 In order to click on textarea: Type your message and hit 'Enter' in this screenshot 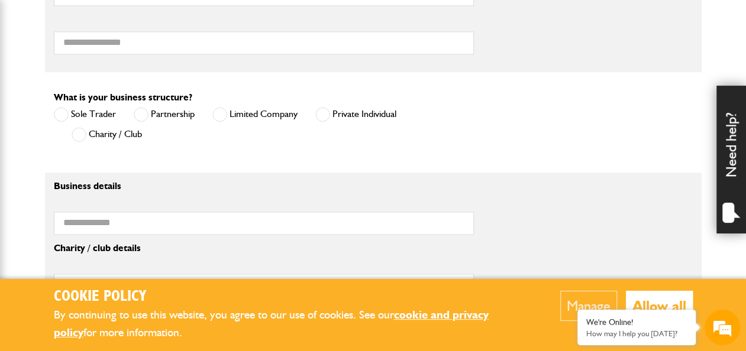, I will do `click(115, 235)`.